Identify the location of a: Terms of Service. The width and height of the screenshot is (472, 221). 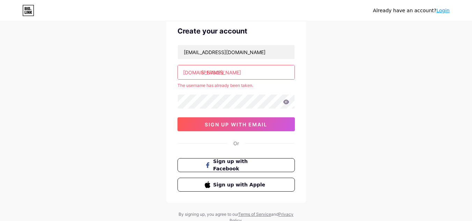
(255, 214).